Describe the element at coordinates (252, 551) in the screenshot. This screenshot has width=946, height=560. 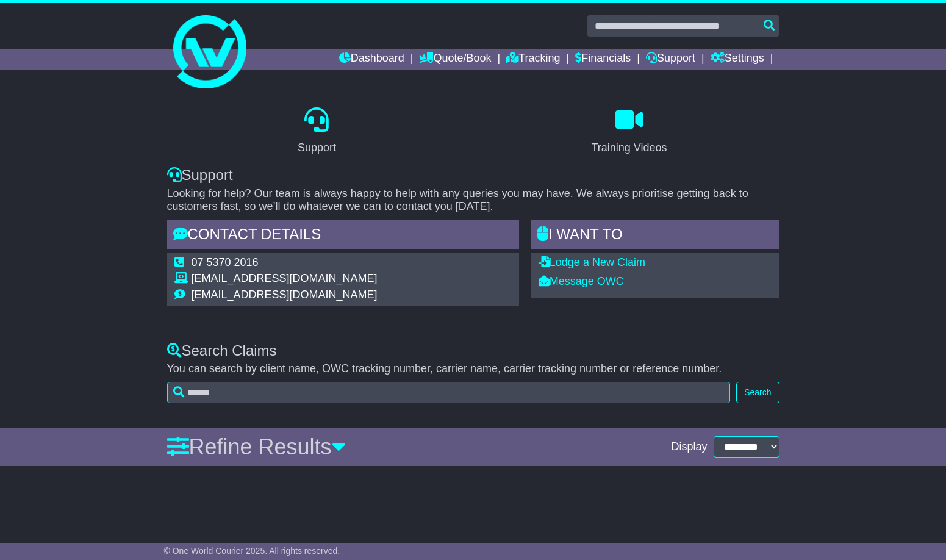
I see `span: © One World Courier 2025. All rights reserved.` at that location.